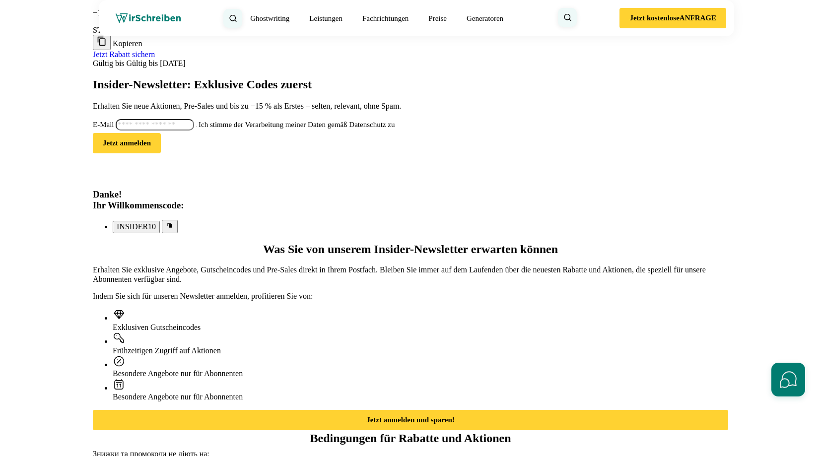  What do you see at coordinates (127, 143) in the screenshot?
I see `button: Jetzt anmelden` at bounding box center [127, 143].